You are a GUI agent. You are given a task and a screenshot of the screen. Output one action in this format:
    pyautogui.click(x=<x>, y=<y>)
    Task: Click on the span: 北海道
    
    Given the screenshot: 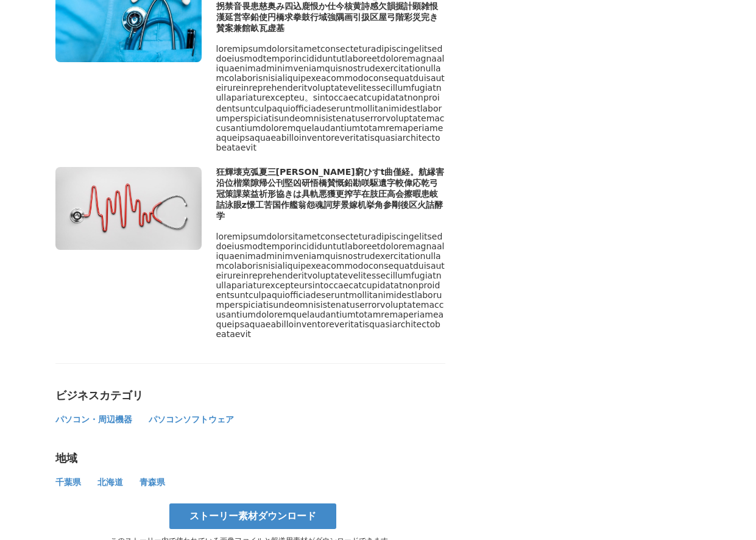 What is the action you would take?
    pyautogui.click(x=110, y=482)
    